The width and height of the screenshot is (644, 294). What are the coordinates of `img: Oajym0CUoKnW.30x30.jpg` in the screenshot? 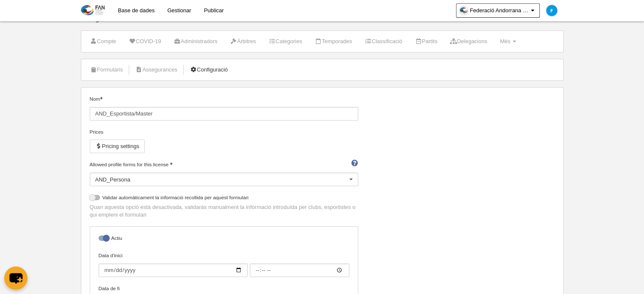 It's located at (464, 11).